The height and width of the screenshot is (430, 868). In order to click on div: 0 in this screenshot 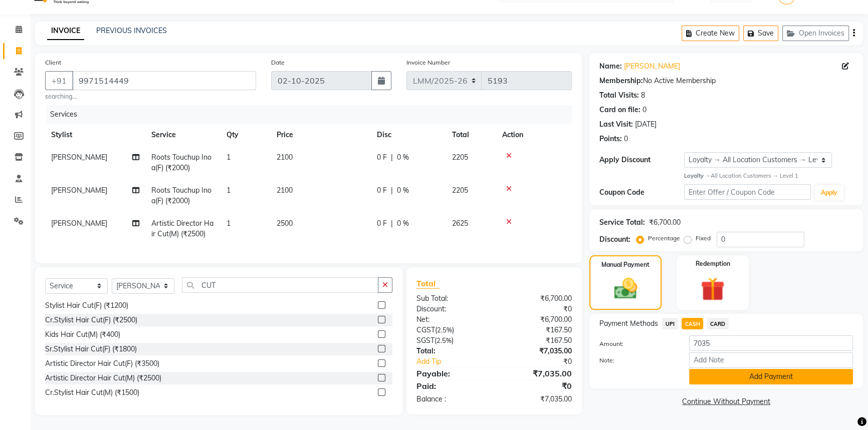, I will do `click(645, 110)`.